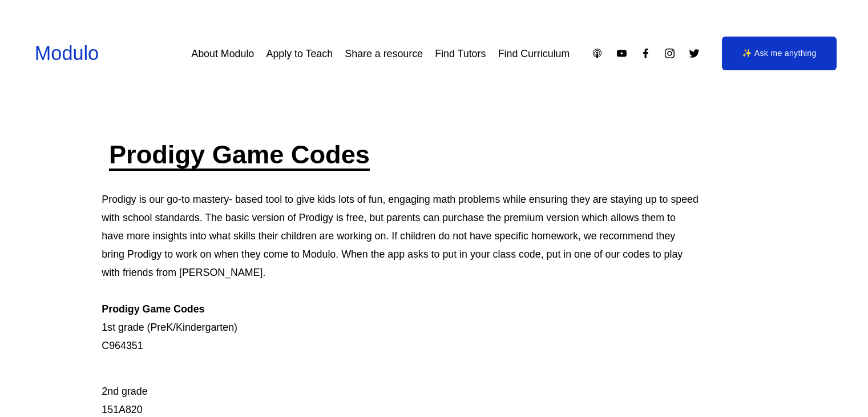 This screenshot has width=868, height=417. What do you see at coordinates (670, 53) in the screenshot?
I see `a: Instagram` at bounding box center [670, 53].